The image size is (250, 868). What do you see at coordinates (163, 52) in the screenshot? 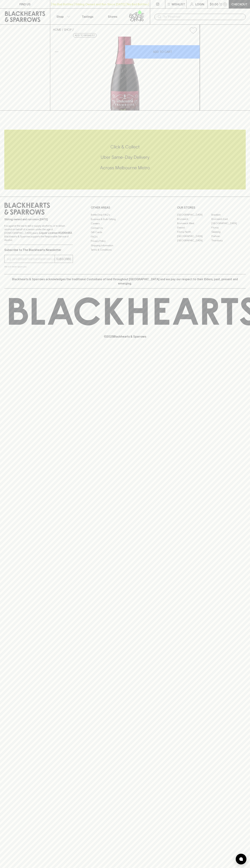
I see `p: ADD TO CART` at bounding box center [163, 52].